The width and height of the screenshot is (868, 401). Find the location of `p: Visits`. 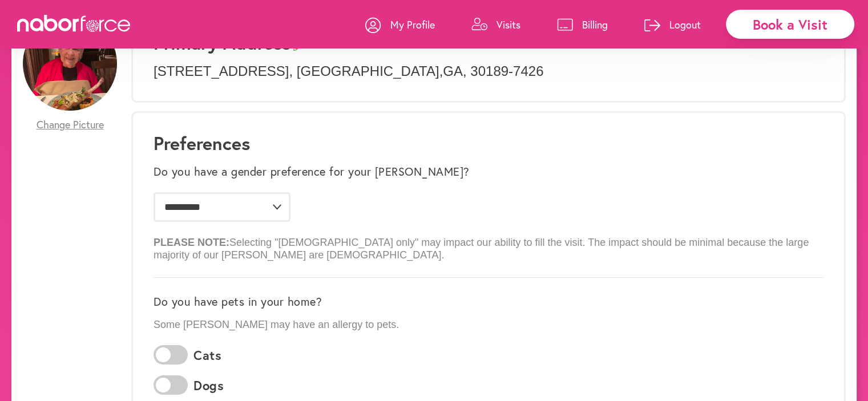

p: Visits is located at coordinates (509, 24).